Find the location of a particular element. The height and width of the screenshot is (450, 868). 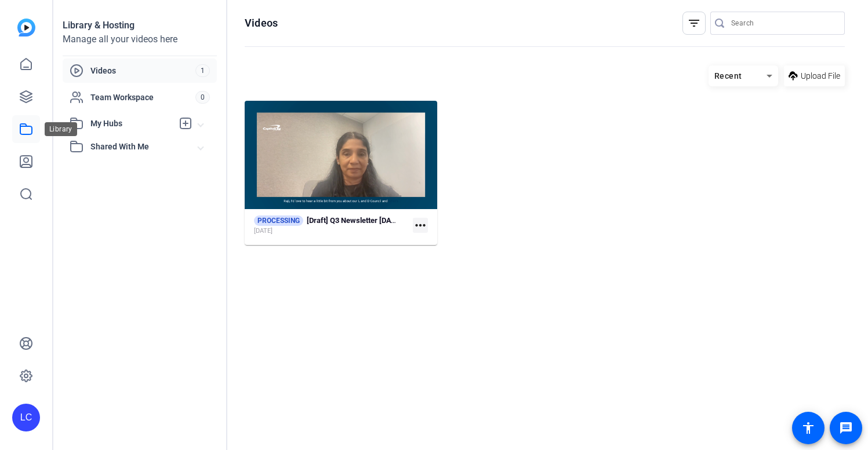

span: Recent is located at coordinates (728, 76).